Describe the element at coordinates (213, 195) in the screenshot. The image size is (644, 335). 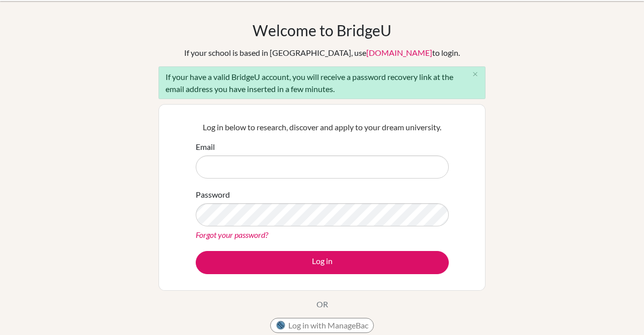
I see `label: Password` at that location.